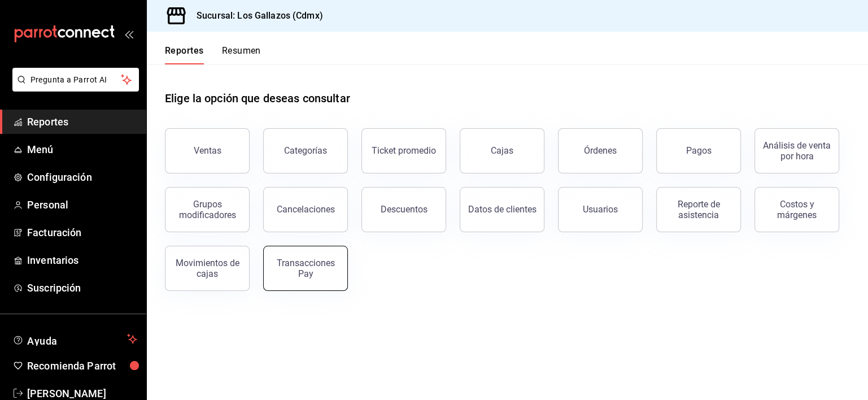 The image size is (868, 400). What do you see at coordinates (305, 150) in the screenshot?
I see `div: Categorías` at bounding box center [305, 150].